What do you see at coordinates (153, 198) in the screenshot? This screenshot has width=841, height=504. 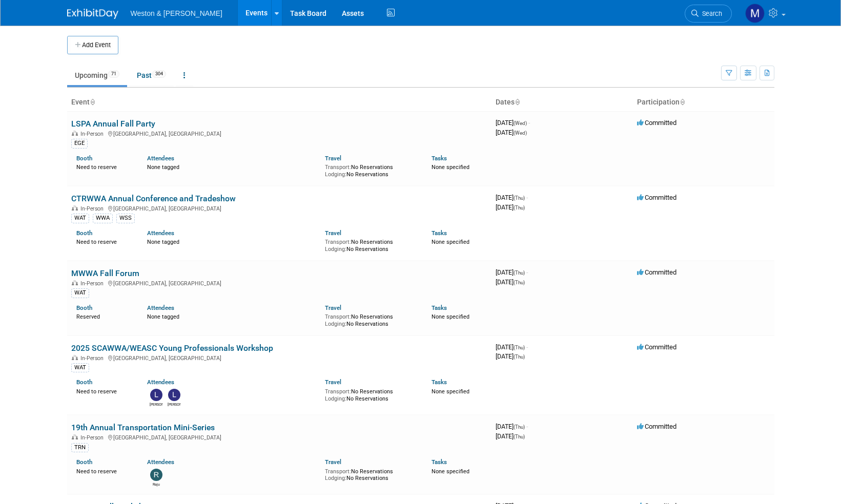 I see `a: CTRWWA Annual Conference and Tradeshow` at bounding box center [153, 198].